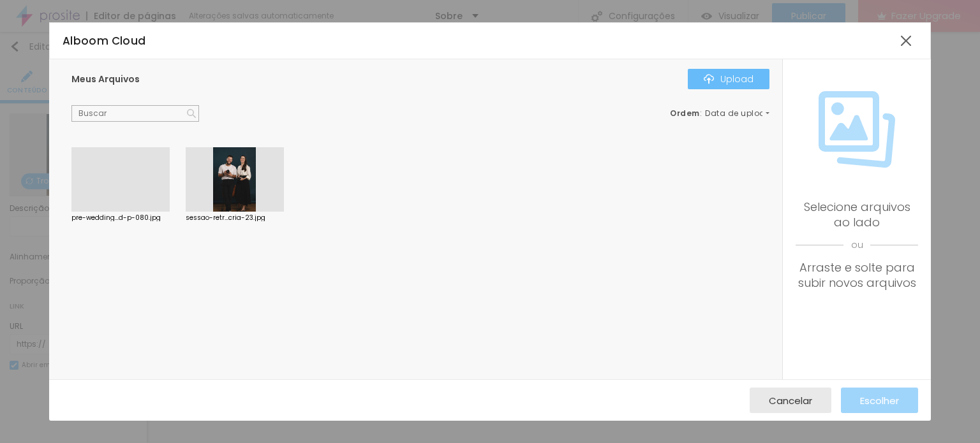 The height and width of the screenshot is (443, 980). Describe the element at coordinates (790, 400) in the screenshot. I see `span: Cancelar` at that location.